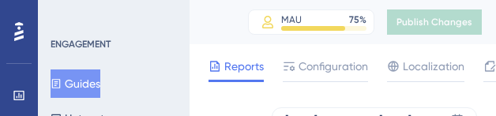 Image resolution: width=496 pixels, height=116 pixels. What do you see at coordinates (244, 66) in the screenshot?
I see `span: Reports` at bounding box center [244, 66].